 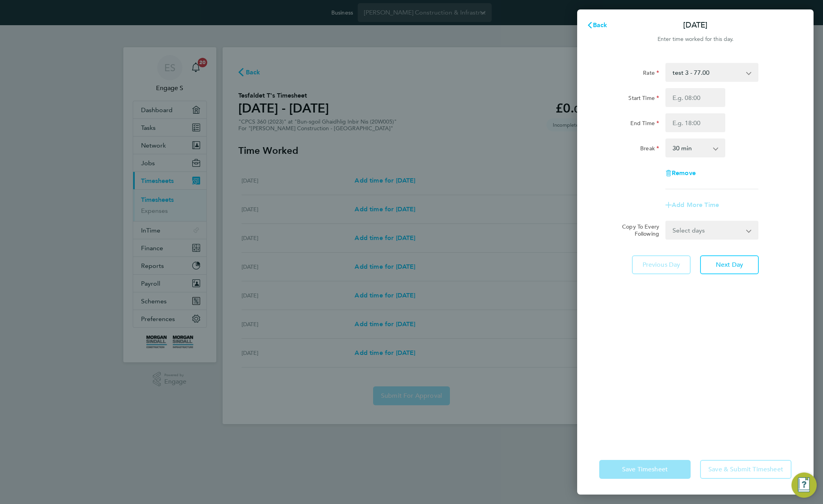 I want to click on input: E.g. 18:00, so click(x=695, y=123).